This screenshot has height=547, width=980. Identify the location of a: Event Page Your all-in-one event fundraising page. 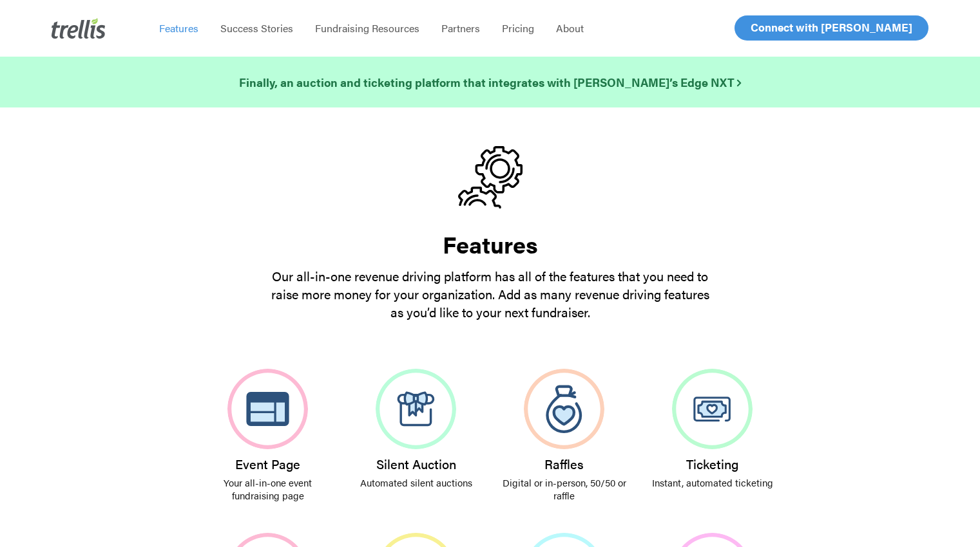
(268, 435).